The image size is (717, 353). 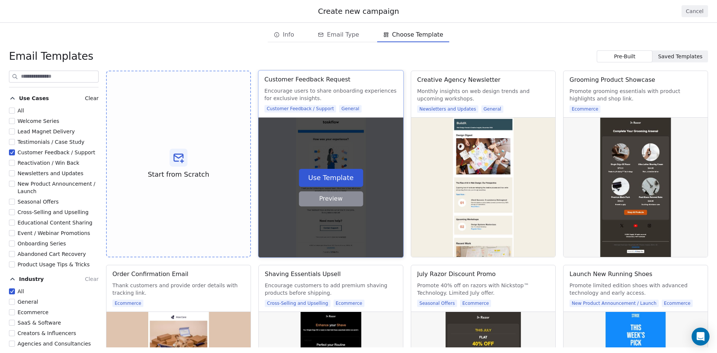 What do you see at coordinates (331, 199) in the screenshot?
I see `button: Preview` at bounding box center [331, 199].